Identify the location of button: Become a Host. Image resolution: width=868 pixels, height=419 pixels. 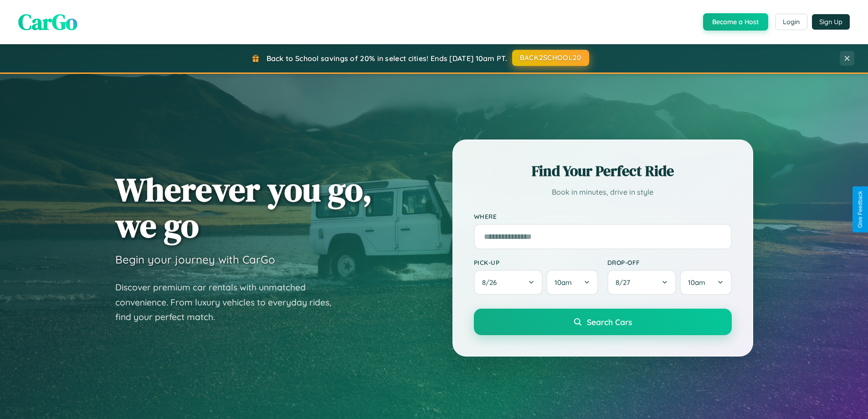
(736, 22).